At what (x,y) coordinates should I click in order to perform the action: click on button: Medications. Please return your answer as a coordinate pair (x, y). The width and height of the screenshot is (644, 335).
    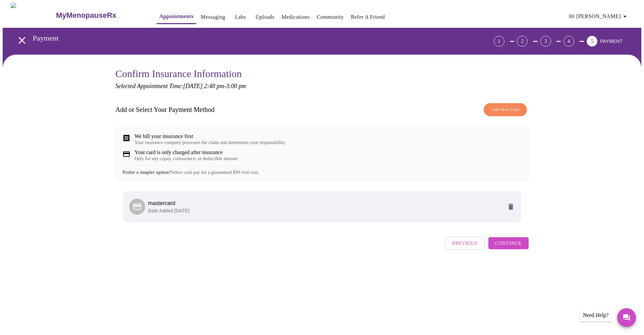
    Looking at the image, I should click on (295, 17).